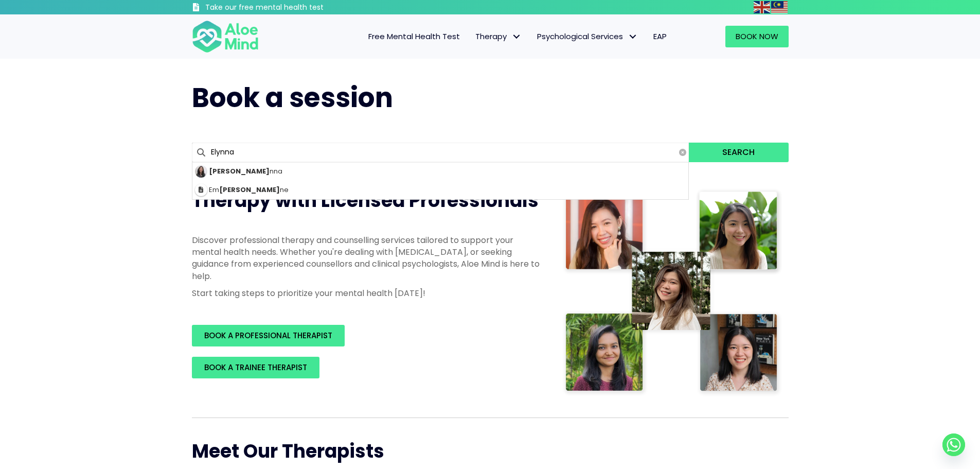  What do you see at coordinates (441, 152) in the screenshot?
I see `input: Search for...` at bounding box center [441, 152].